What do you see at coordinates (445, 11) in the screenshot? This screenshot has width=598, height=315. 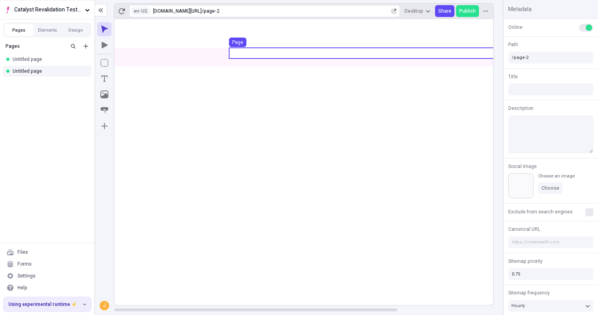 I see `button: Share` at bounding box center [445, 11].